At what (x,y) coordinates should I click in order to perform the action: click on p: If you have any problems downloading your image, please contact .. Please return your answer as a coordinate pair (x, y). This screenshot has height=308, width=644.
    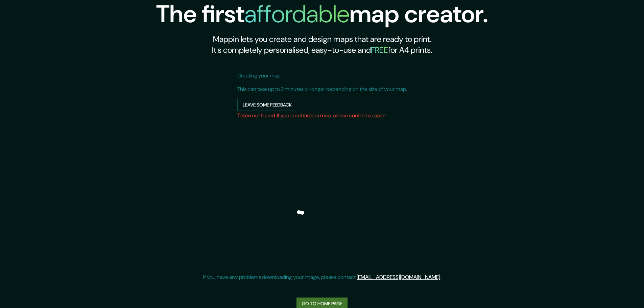
    Looking at the image, I should click on (322, 277).